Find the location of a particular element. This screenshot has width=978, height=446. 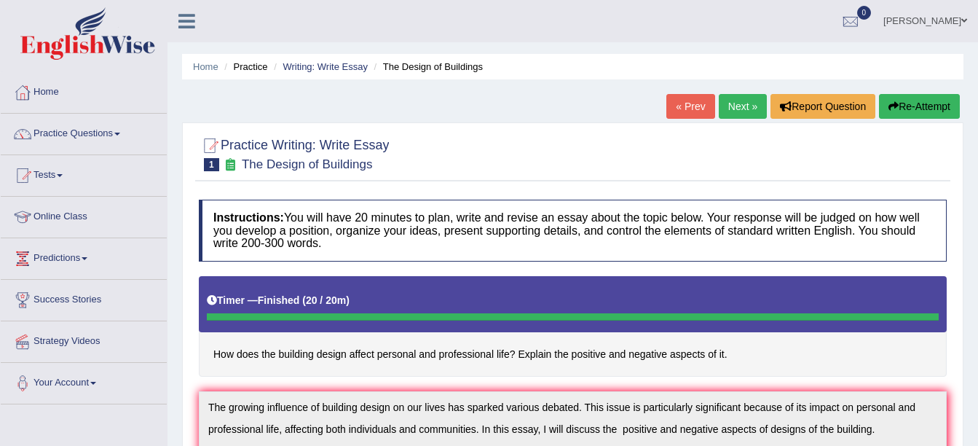

a: Strategy Videos is located at coordinates (84, 339).